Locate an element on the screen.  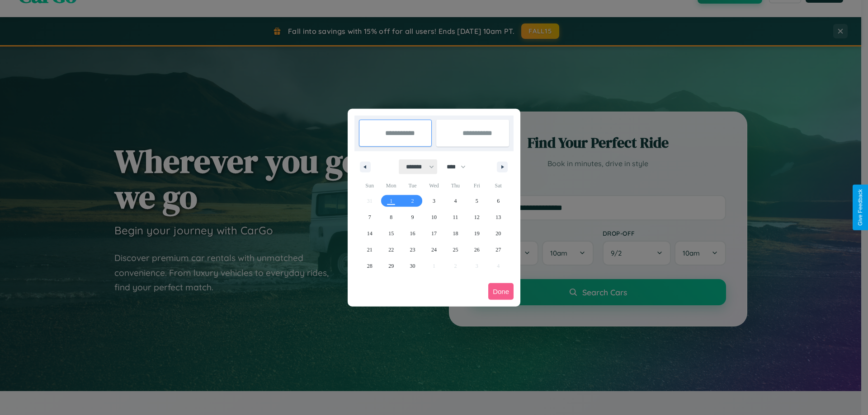
button: Done is located at coordinates (501, 292).